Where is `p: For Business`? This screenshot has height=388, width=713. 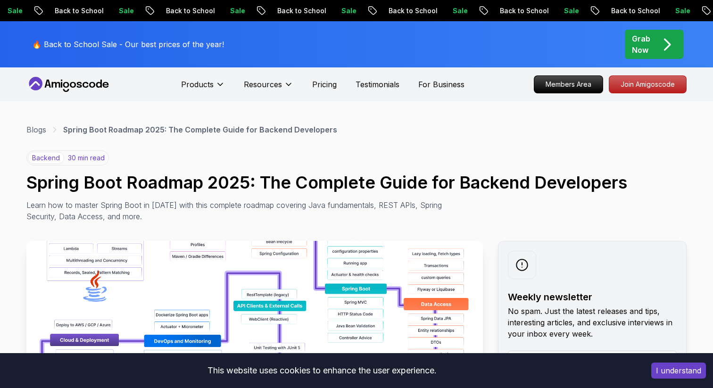 p: For Business is located at coordinates (441, 84).